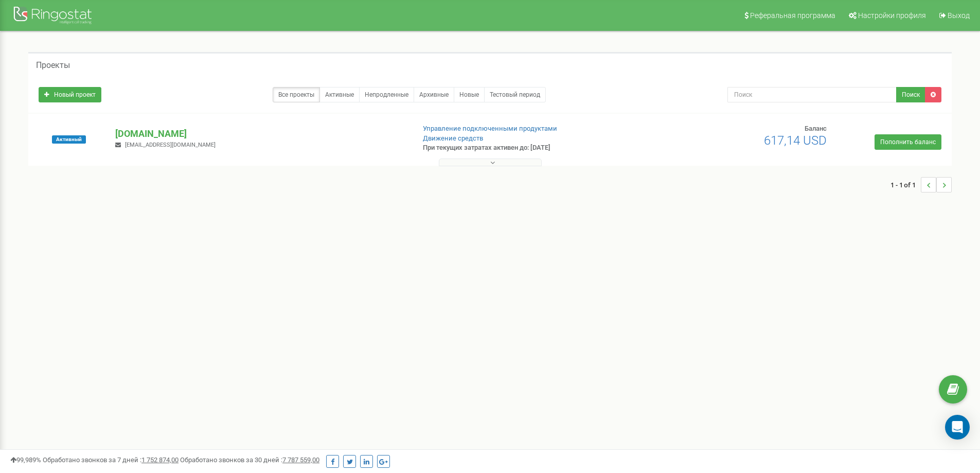 This screenshot has height=473, width=980. I want to click on a: Пополнить баланс, so click(908, 142).